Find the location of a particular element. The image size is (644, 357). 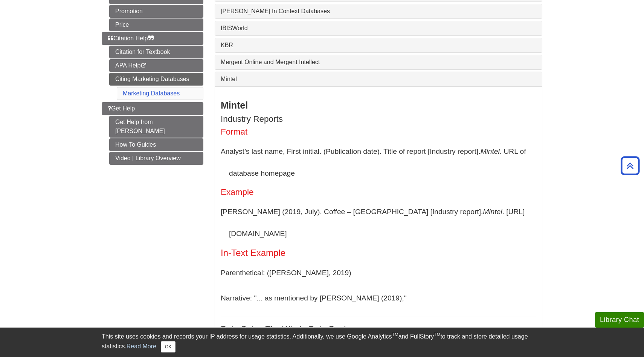

a: Promotion is located at coordinates (156, 12).